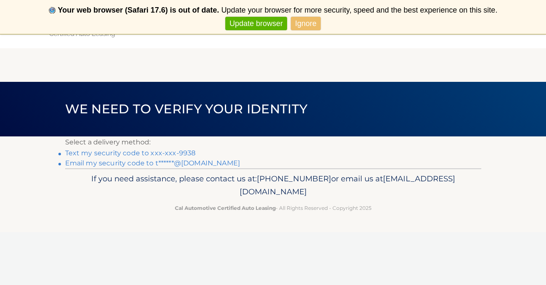 Image resolution: width=546 pixels, height=285 pixels. Describe the element at coordinates (139, 10) in the screenshot. I see `b: Your web browser (Safari 17.6) is out of date.` at that location.